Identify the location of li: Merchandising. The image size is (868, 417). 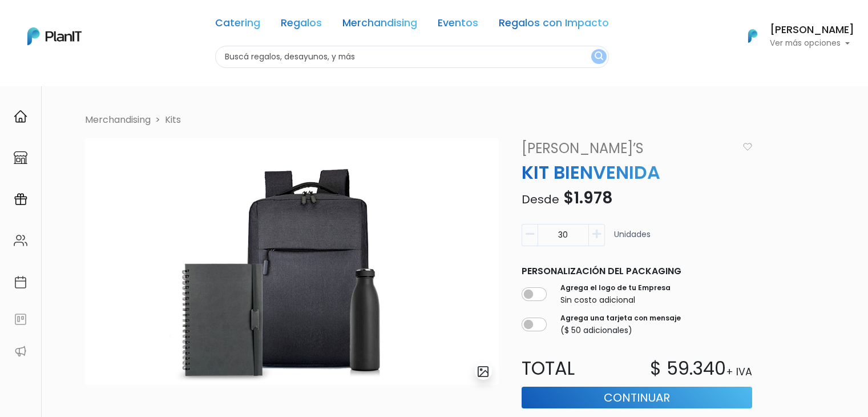
(118, 120).